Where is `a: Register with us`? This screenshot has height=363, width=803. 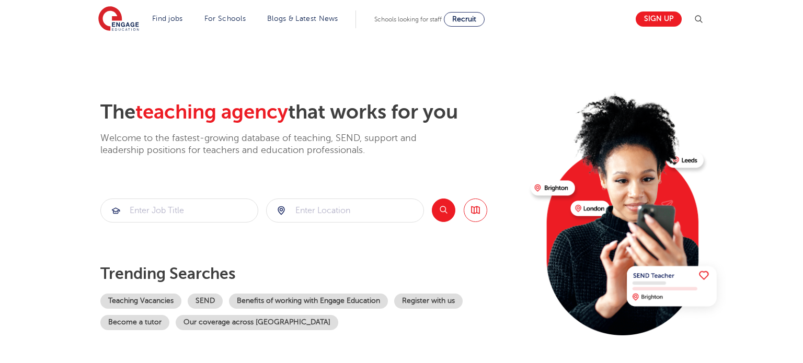
a: Register with us is located at coordinates (428, 301).